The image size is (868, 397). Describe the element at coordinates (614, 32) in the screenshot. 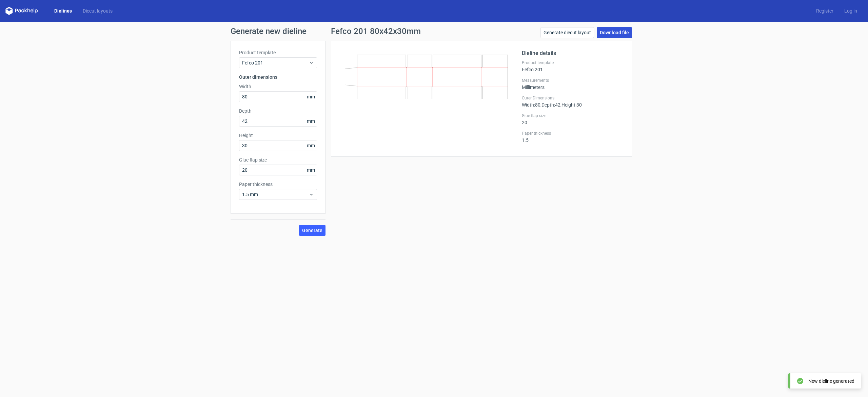

I see `a: Download file` at that location.